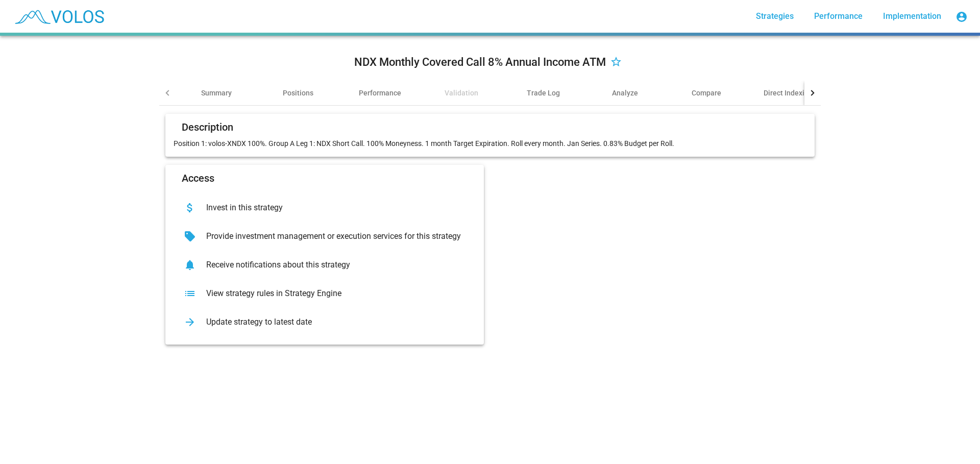 The width and height of the screenshot is (980, 464). What do you see at coordinates (461, 93) in the screenshot?
I see `div: Validation` at bounding box center [461, 93].